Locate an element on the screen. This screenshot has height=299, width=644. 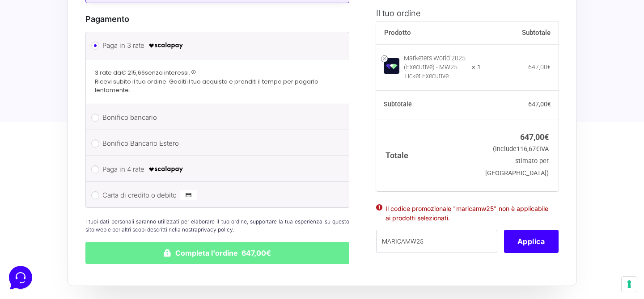
p: Tu: grazie altrettanto :) is located at coordinates (87, 65).